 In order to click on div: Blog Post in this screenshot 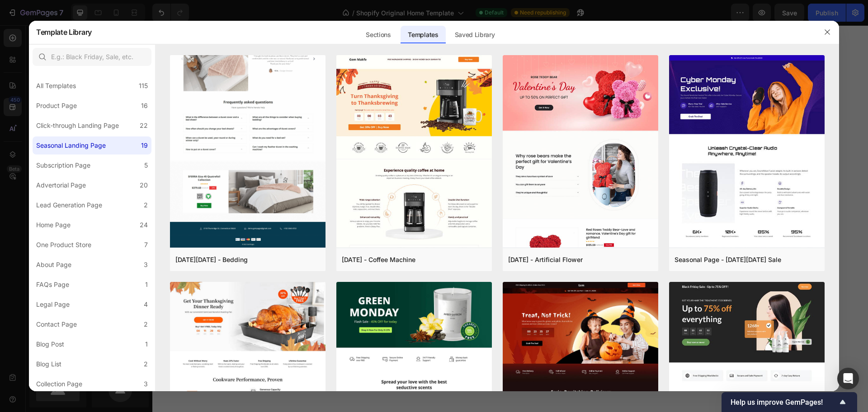, I will do `click(50, 344)`.